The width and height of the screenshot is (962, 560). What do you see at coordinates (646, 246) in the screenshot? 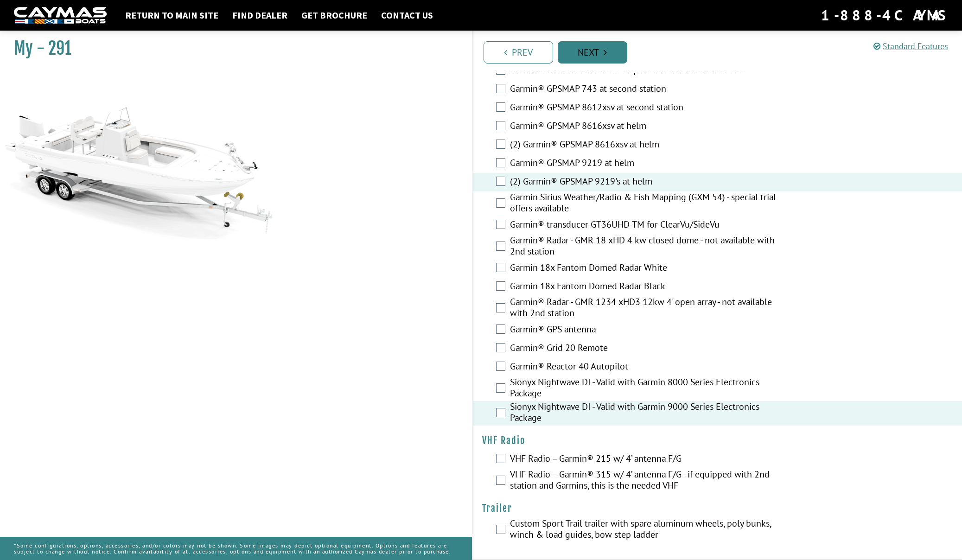
I see `label: Garmin® Radar - GMR 18 xHD 4 kw closed dome - not available with 2nd station` at bounding box center [646, 246].